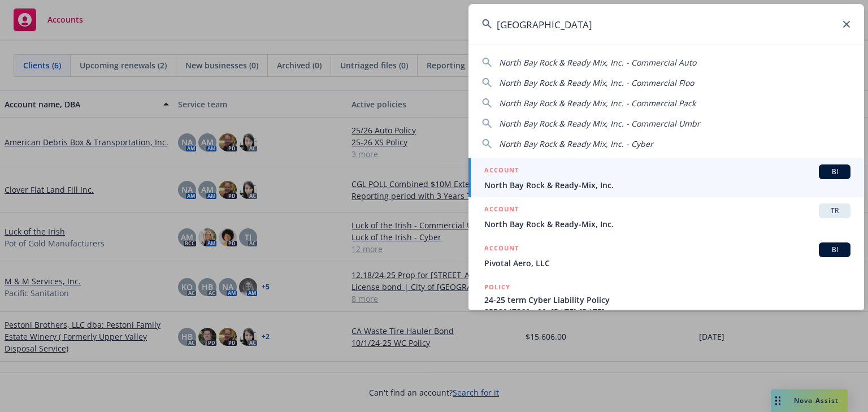 This screenshot has height=412, width=868. I want to click on span: Pivotal Aero, LLC, so click(667, 263).